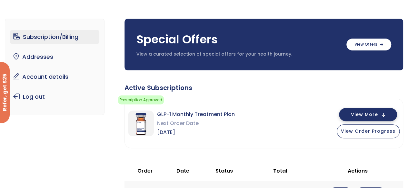  What do you see at coordinates (196, 124) in the screenshot?
I see `span: Next Order Date` at bounding box center [196, 124].